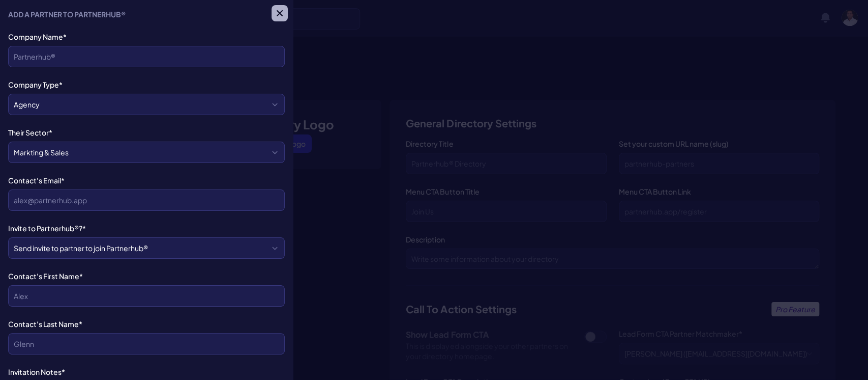 This screenshot has width=868, height=380. What do you see at coordinates (147, 180) in the screenshot?
I see `label: Contact's Email*` at bounding box center [147, 180].